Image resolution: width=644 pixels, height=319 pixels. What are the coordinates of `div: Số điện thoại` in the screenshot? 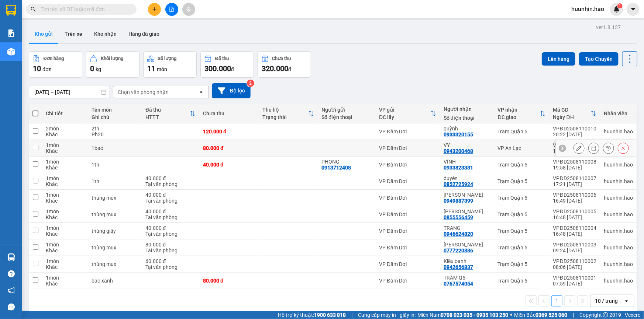 It's located at (466, 118).